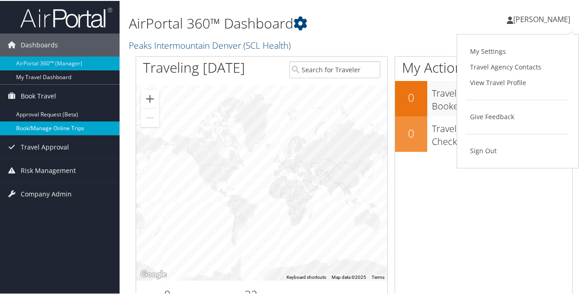  Describe the element at coordinates (483, 67) in the screenshot. I see `h1: My Action Items` at that location.